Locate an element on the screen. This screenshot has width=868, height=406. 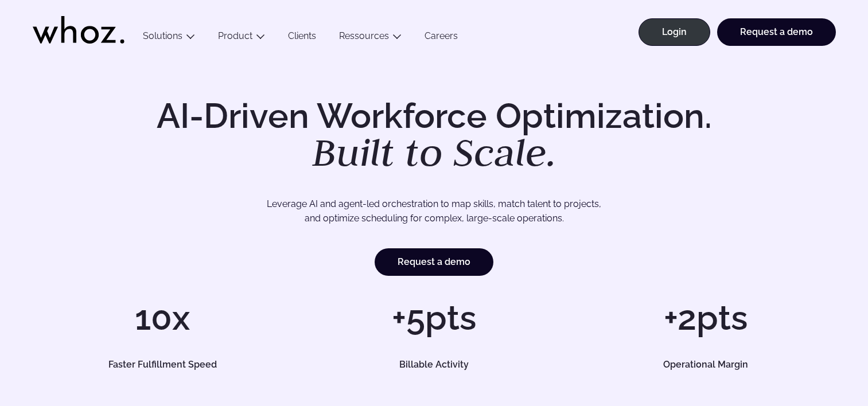
button: Ressources is located at coordinates (370, 38).